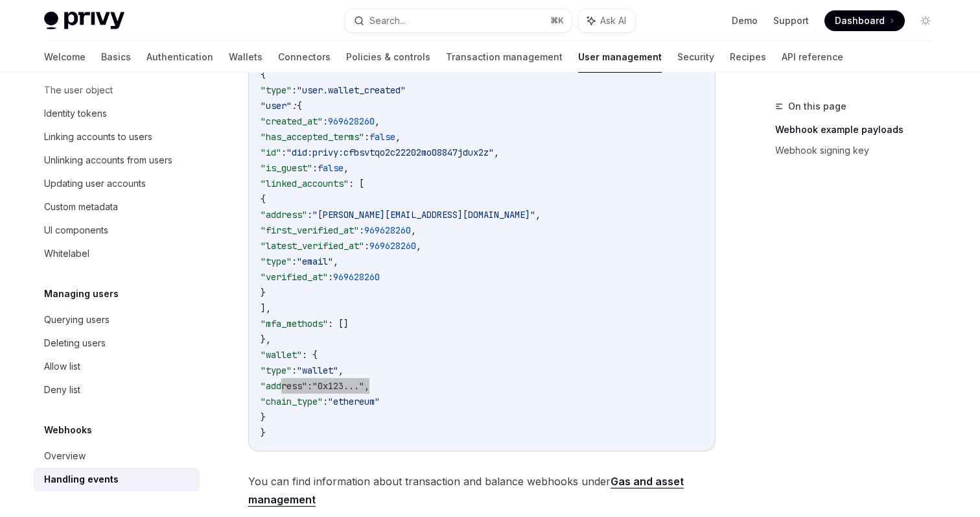 The height and width of the screenshot is (517, 980). I want to click on div: UI components, so click(75, 230).